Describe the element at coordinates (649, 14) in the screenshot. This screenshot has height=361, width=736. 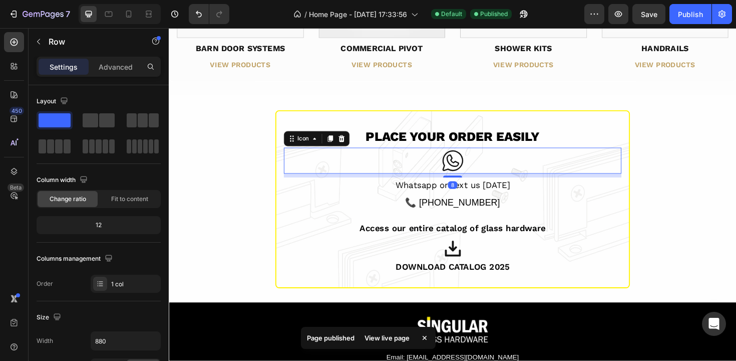
I see `span: Save` at that location.